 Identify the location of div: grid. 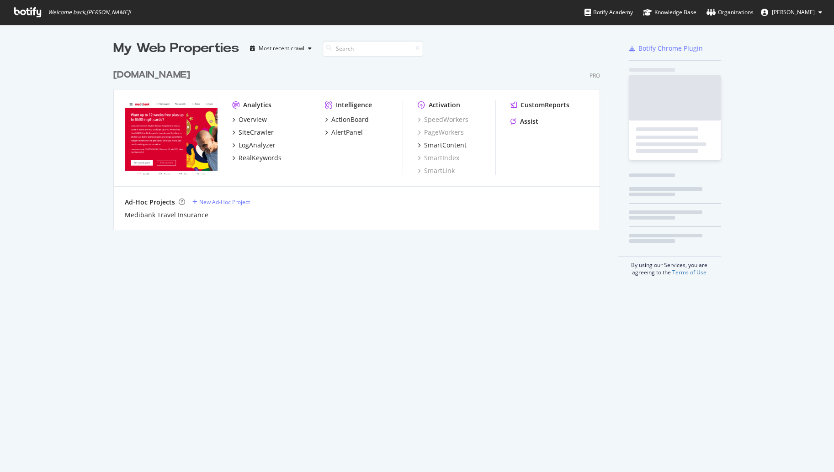
(360, 144).